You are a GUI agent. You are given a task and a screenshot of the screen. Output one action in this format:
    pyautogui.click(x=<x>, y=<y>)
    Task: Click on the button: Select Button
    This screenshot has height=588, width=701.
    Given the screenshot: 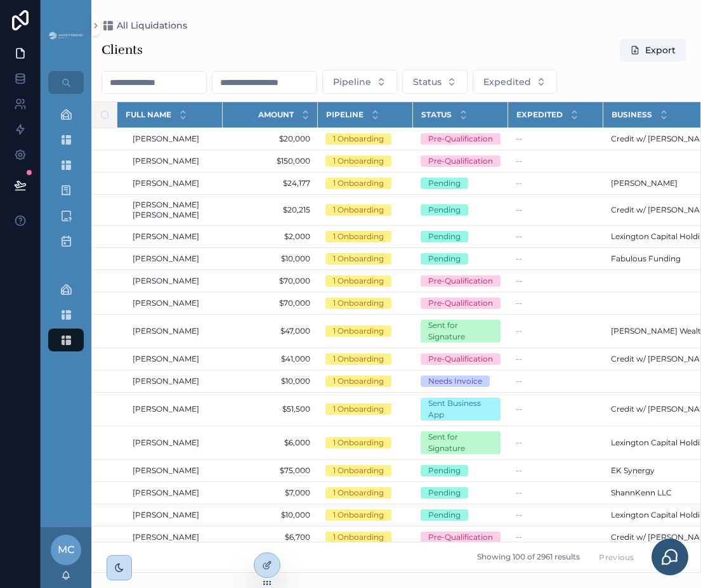 What is the action you would take?
    pyautogui.click(x=360, y=82)
    